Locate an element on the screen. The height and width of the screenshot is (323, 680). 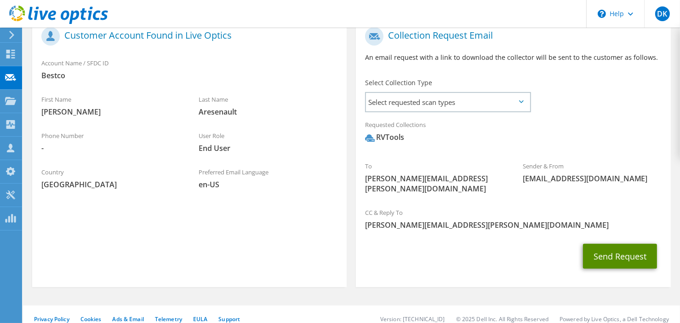
h1: Collection Request Email is located at coordinates (511, 36).